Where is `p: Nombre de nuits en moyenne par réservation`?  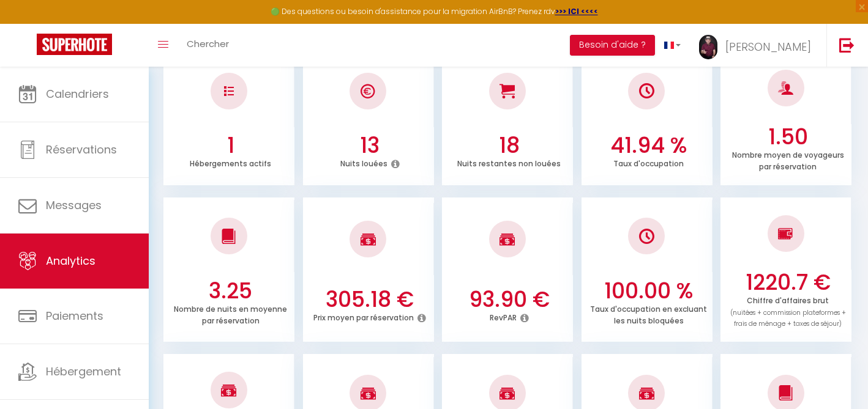 p: Nombre de nuits en moyenne par réservation is located at coordinates (230, 314).